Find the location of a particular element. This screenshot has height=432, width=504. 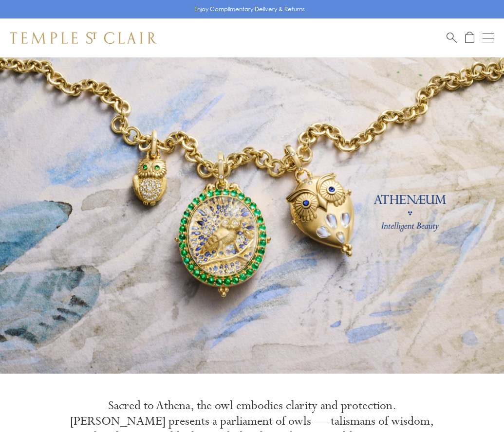

a: Open Shopping Bag is located at coordinates (469, 37).